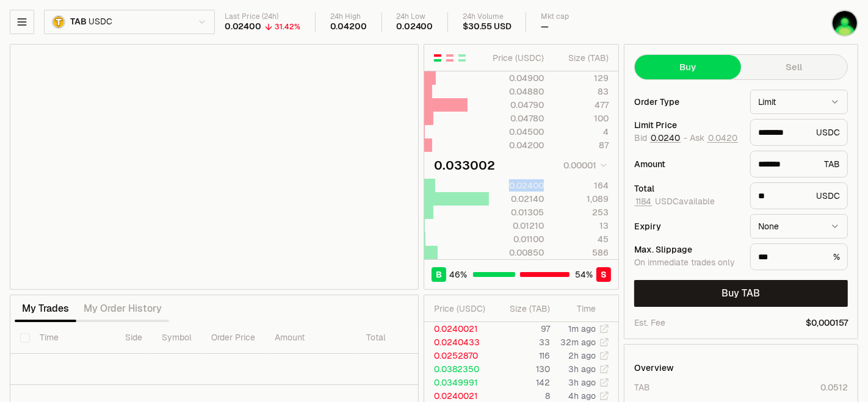 This screenshot has height=402, width=868. What do you see at coordinates (123, 309) in the screenshot?
I see `button: My Order History` at bounding box center [123, 309].